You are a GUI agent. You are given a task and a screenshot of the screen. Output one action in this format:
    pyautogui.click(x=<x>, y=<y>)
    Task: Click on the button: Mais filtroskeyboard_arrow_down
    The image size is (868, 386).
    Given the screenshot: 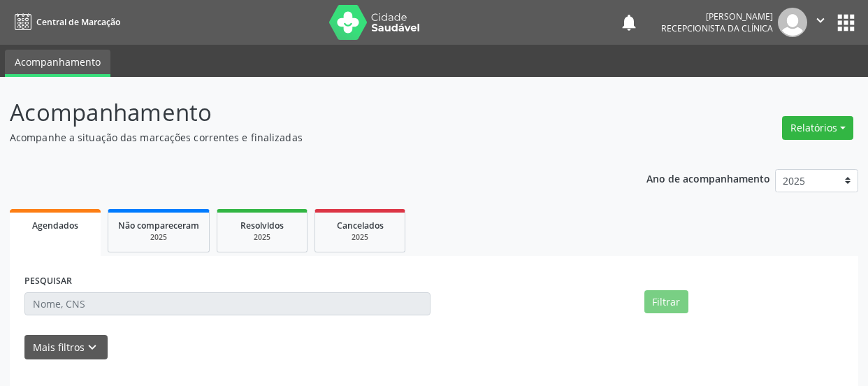 What is the action you would take?
    pyautogui.click(x=66, y=347)
    